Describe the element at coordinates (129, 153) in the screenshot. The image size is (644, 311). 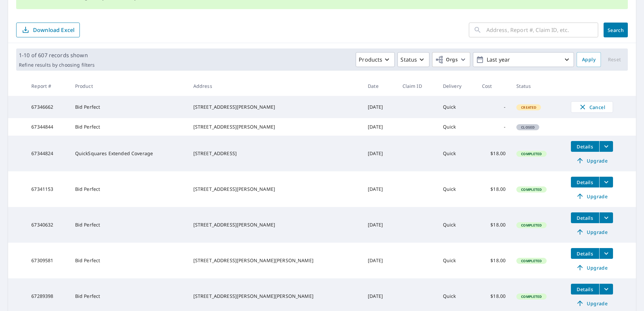
I see `td: QuickSquares Extended Coverage` at that location.